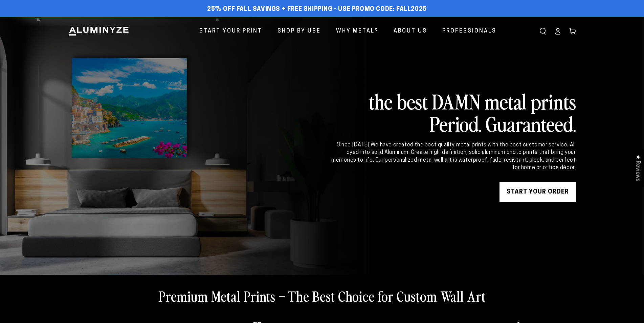  I want to click on span: Start Your Print, so click(231, 31).